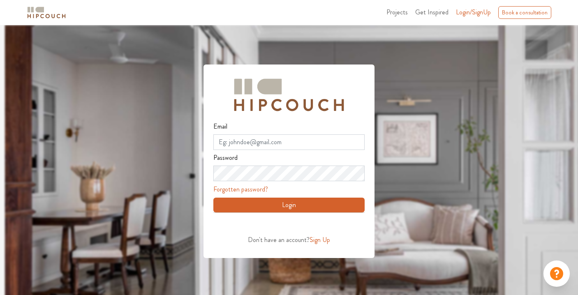  I want to click on span: Don't have an account?, so click(279, 240).